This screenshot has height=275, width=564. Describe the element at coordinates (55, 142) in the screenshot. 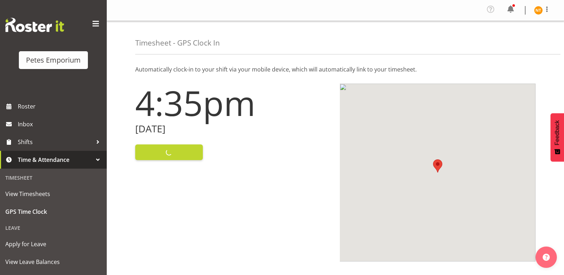

I see `span: Shifts` at that location.